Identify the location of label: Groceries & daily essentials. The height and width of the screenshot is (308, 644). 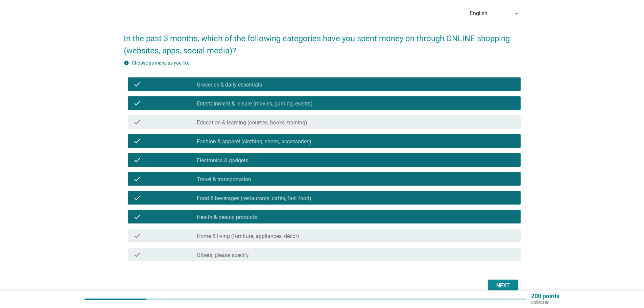
(229, 85).